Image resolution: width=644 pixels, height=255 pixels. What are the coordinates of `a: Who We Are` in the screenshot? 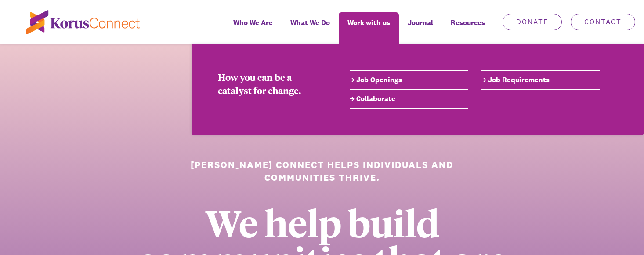 It's located at (253, 28).